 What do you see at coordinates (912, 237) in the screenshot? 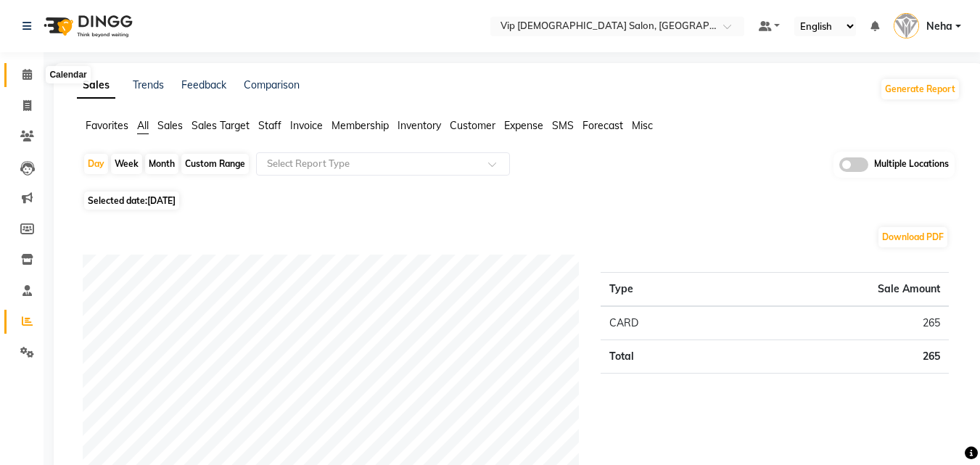
I see `button: Download PDF` at bounding box center [912, 237].